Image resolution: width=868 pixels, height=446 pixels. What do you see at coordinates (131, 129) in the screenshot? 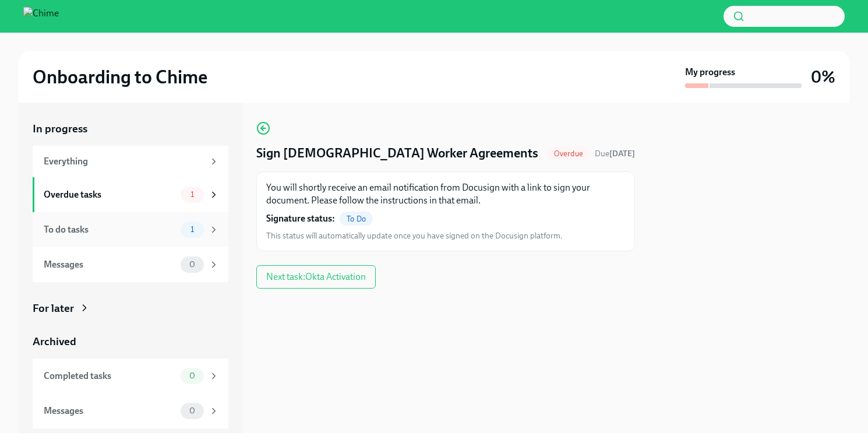
I see `div: In progress` at bounding box center [131, 129].